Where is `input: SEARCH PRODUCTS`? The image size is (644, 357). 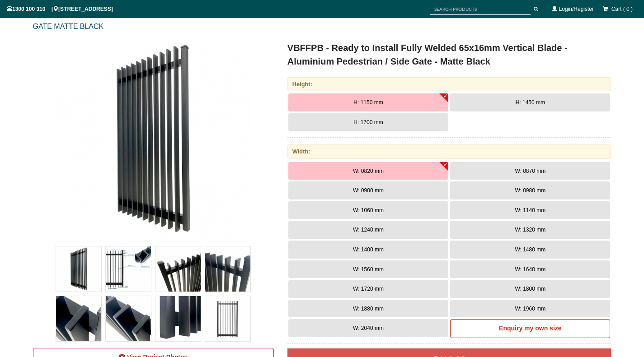
input: SEARCH PRODUCTS is located at coordinates (480, 9).